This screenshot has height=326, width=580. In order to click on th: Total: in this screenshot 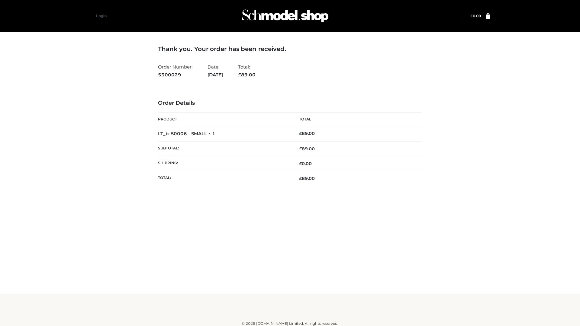, I will do `click(224, 178)`.